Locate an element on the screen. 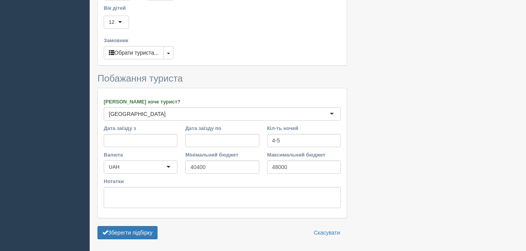 The image size is (526, 251). input: 7-10 або 7,10,14 is located at coordinates (304, 140).